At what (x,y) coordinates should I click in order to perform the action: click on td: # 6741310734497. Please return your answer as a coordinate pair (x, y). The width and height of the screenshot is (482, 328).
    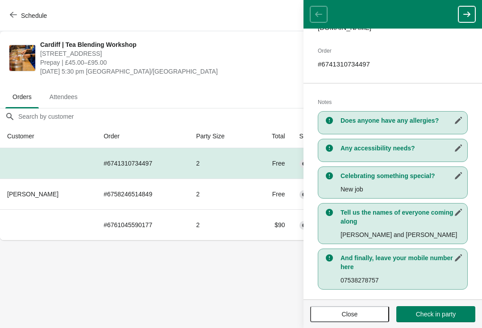
    Looking at the image, I should click on (142, 163).